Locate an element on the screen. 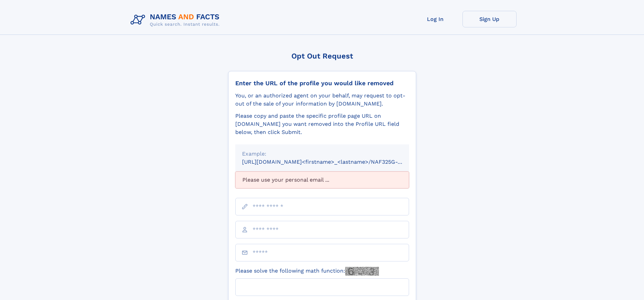  div: Please use your personal email ... is located at coordinates (322, 180).